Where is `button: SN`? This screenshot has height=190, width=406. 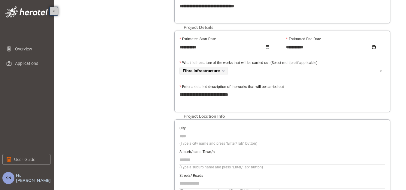 button: SN is located at coordinates (8, 178).